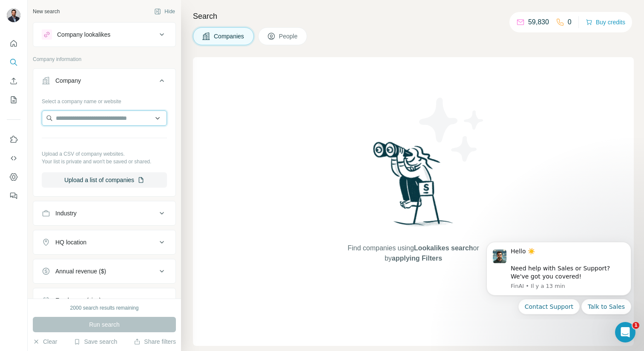 The image size is (644, 351). What do you see at coordinates (104, 100) in the screenshot?
I see `div: Select a company name or website` at bounding box center [104, 100].